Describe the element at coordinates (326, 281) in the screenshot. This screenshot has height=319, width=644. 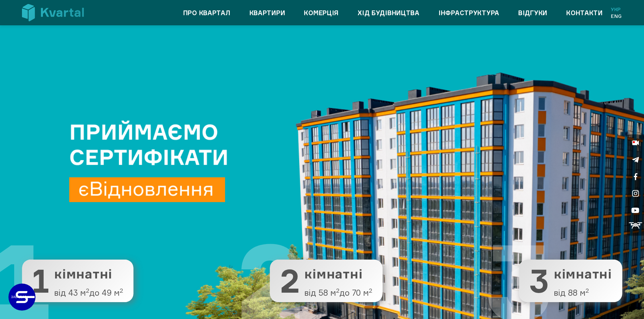
I see `button: 2 2 кімнатні від 58 м2до 70 м2` at that location.